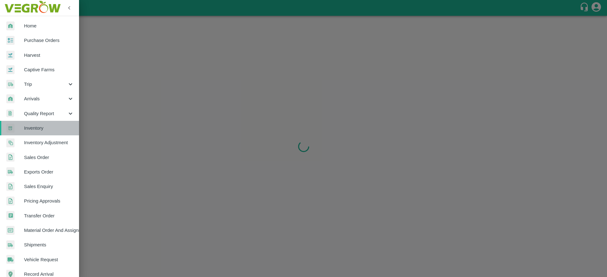 The width and height of the screenshot is (607, 277). Describe the element at coordinates (49, 245) in the screenshot. I see `span: Shipments` at that location.